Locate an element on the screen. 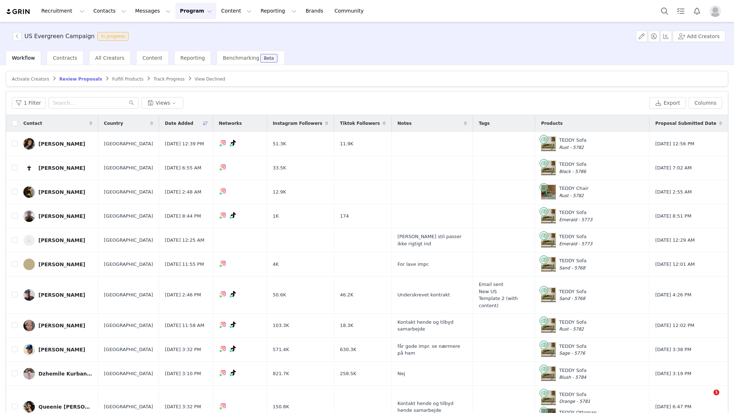  button: Profile is located at coordinates (717, 11).